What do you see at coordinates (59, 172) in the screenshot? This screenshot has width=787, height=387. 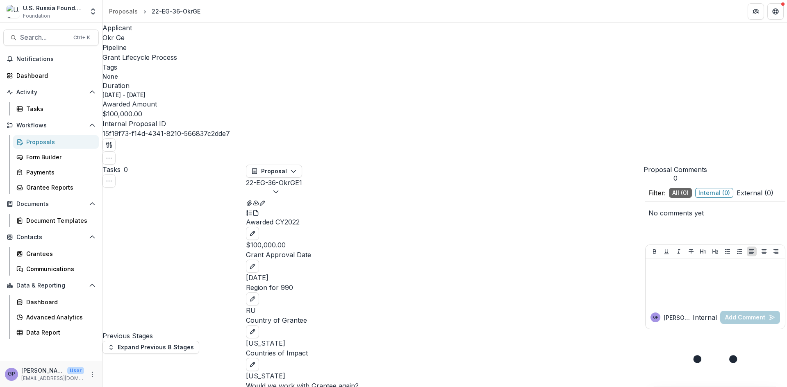 I see `div: Payments` at bounding box center [59, 172].